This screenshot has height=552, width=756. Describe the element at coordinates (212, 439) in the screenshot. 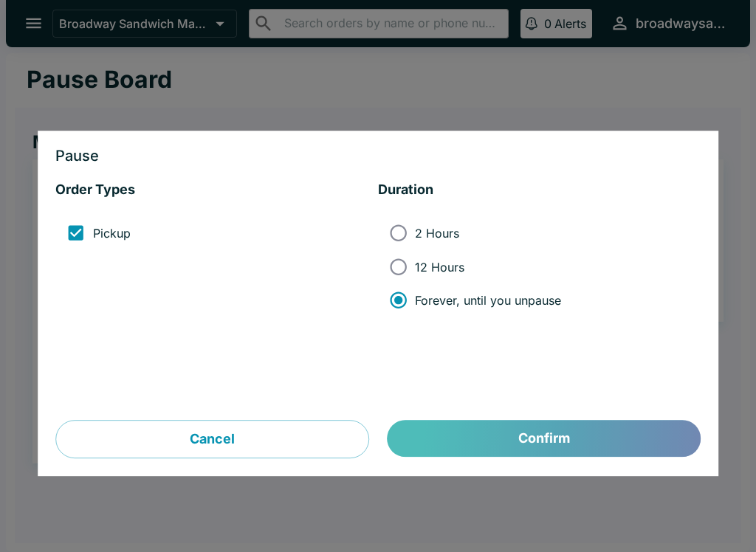

I see `button: Cancel` at that location.